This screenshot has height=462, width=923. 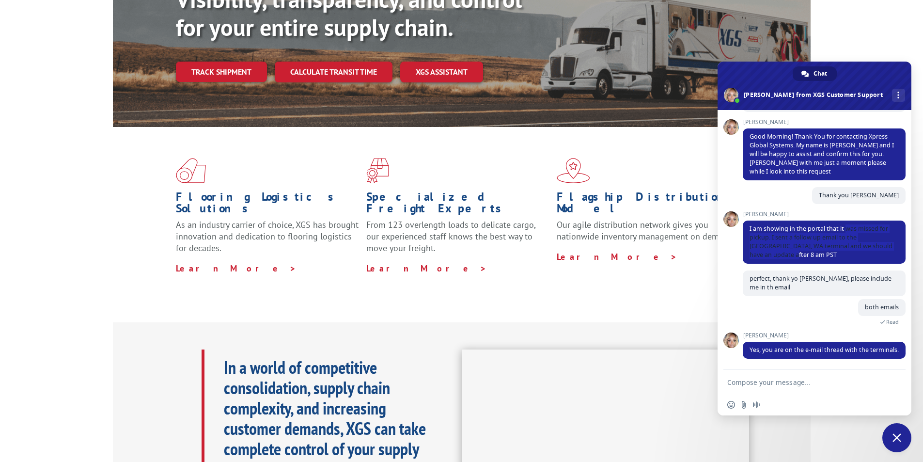 What do you see at coordinates (191, 171) in the screenshot?
I see `img: xgs-icon-total-supply-chain-intelligence-red` at bounding box center [191, 171].